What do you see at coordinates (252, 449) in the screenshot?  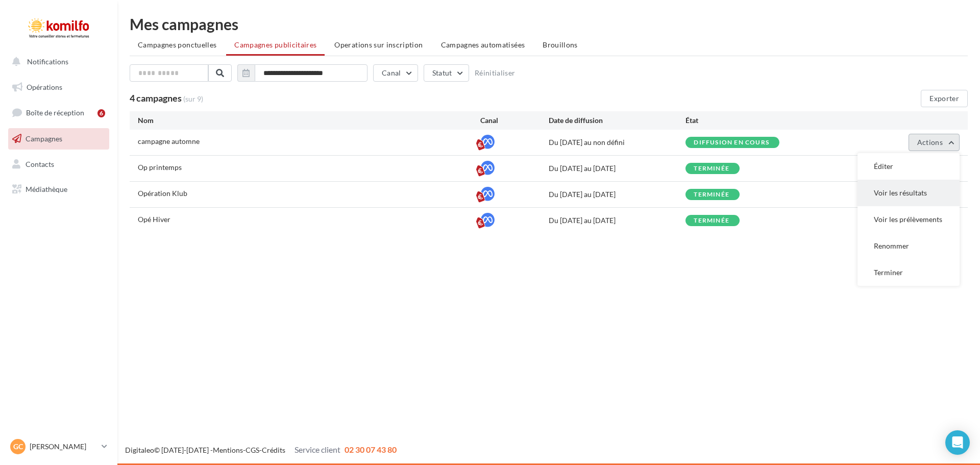 I see `a: CGS` at bounding box center [252, 449].